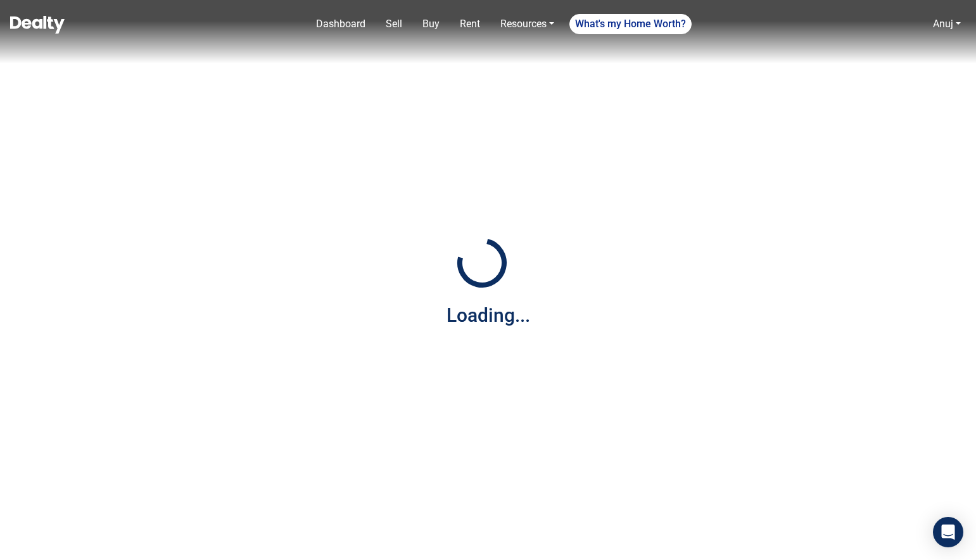  I want to click on a: Rent, so click(470, 24).